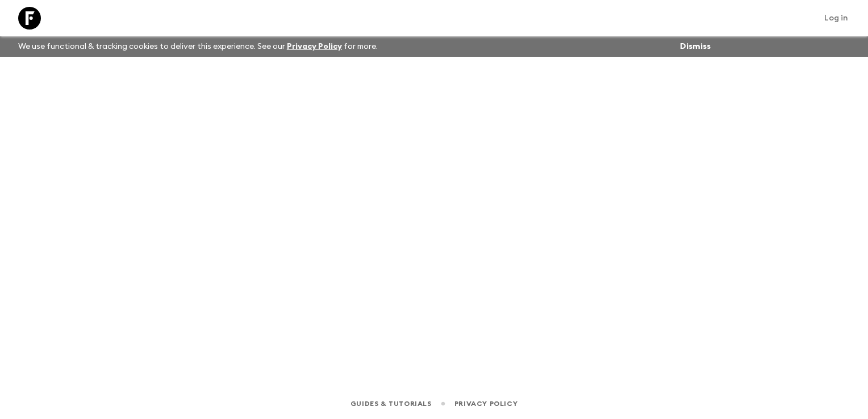 Image resolution: width=868 pixels, height=419 pixels. Describe the element at coordinates (695, 46) in the screenshot. I see `button: Dismiss` at that location.